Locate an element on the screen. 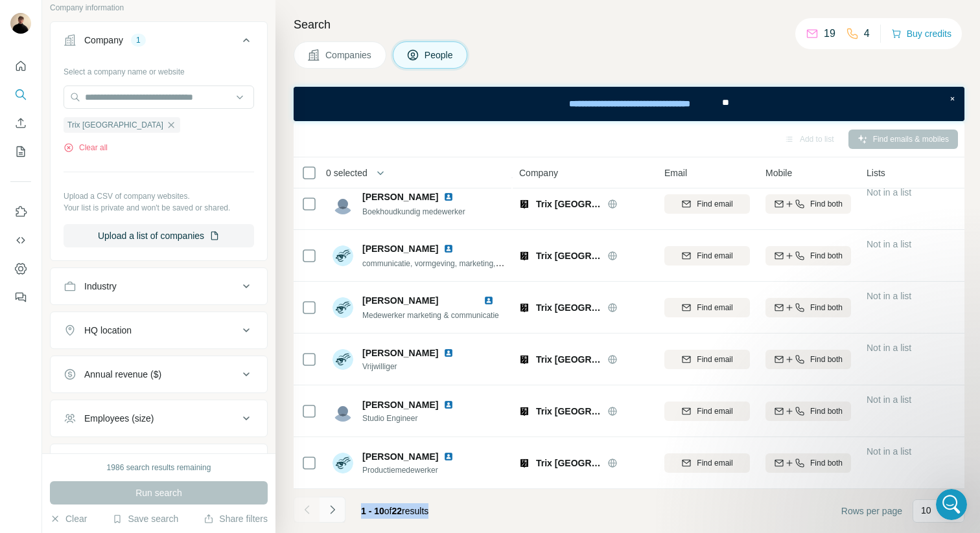 The width and height of the screenshot is (980, 533). button: HQ location is located at coordinates (159, 330).